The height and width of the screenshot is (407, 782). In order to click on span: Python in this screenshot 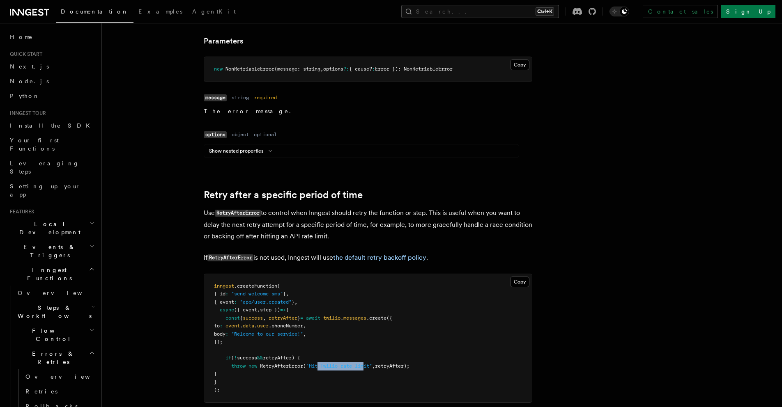, I will do `click(25, 96)`.